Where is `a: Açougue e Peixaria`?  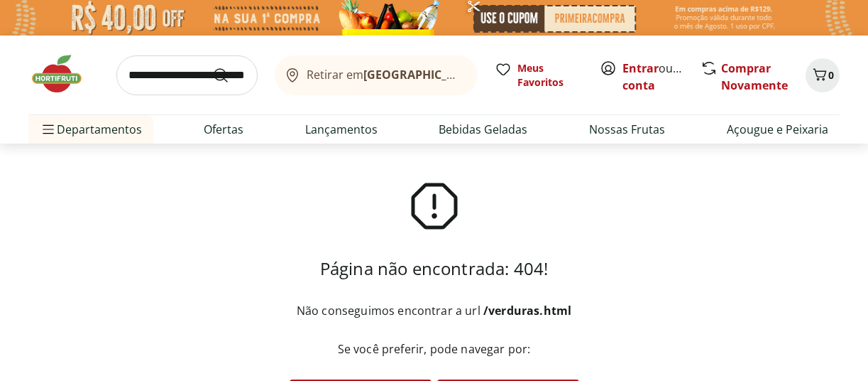
a: Açougue e Peixaria is located at coordinates (777, 130).